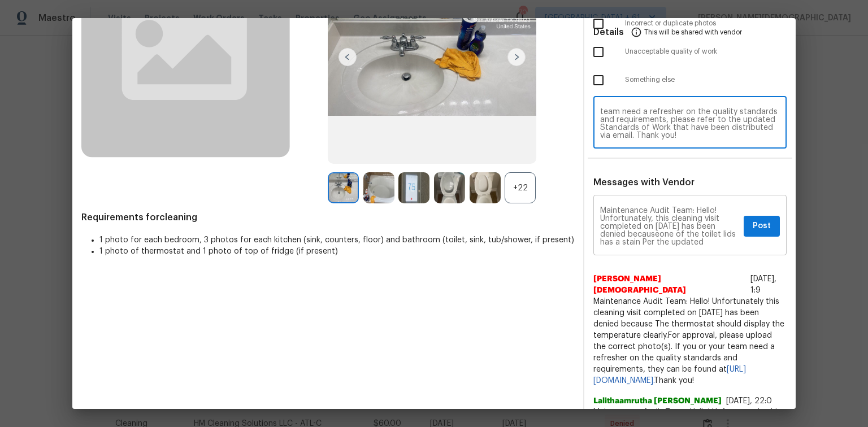 Image resolution: width=868 pixels, height=427 pixels. I want to click on div: Unacceptable quality of work, so click(690, 52).